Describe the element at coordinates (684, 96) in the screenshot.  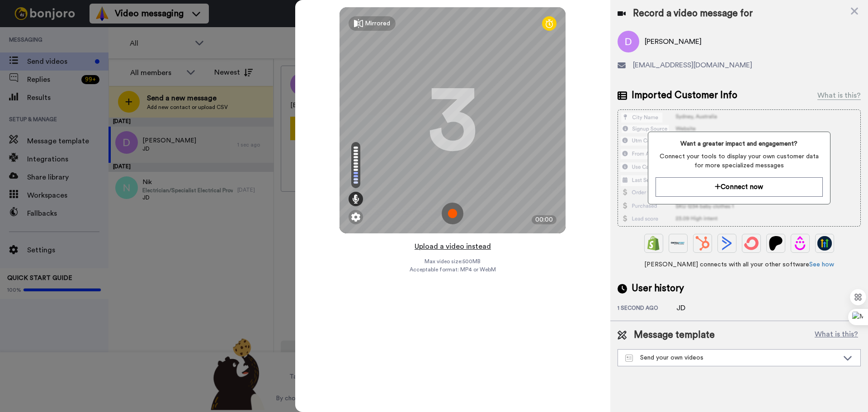
I see `span: Imported Customer Info` at that location.